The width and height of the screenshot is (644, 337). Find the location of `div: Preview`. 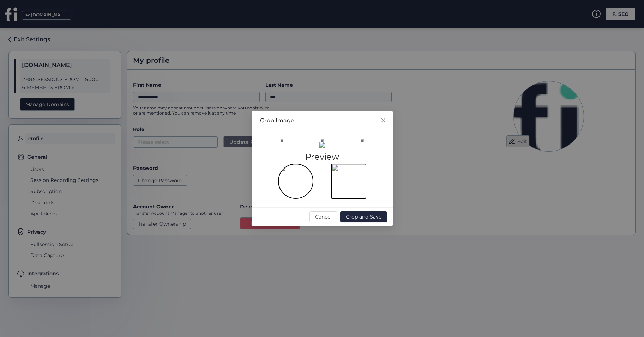

div: Preview is located at coordinates (322, 157).